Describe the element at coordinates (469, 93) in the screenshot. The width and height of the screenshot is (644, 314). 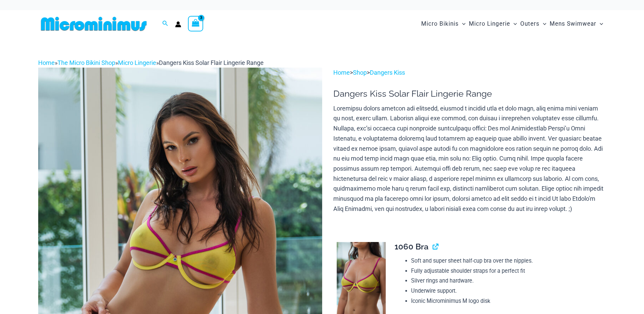
I see `h1: Dangers Kiss Solar Flair Lingerie Range` at that location.